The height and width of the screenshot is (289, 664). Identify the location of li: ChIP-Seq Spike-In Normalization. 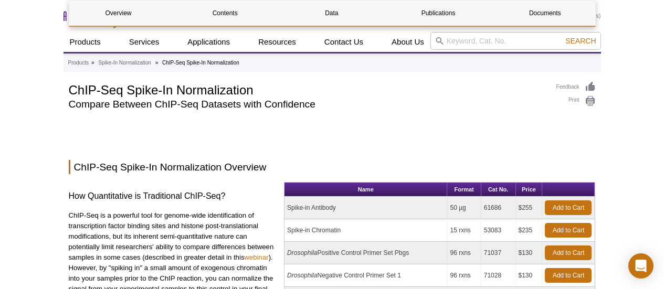
(200, 62).